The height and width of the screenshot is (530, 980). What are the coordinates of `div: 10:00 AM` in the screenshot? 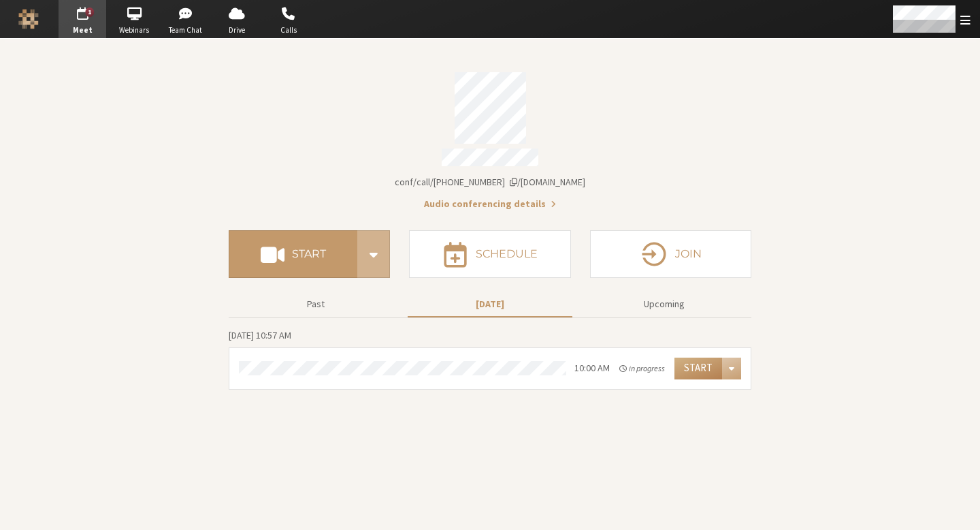 It's located at (592, 368).